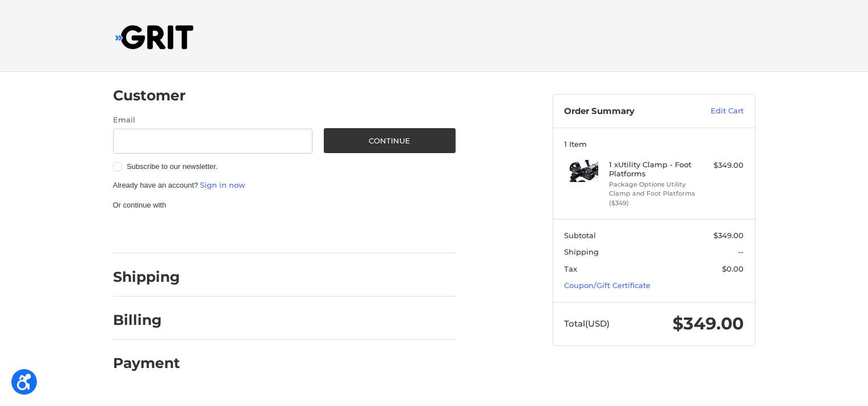 The width and height of the screenshot is (868, 406). I want to click on span: Total (USD), so click(586, 323).